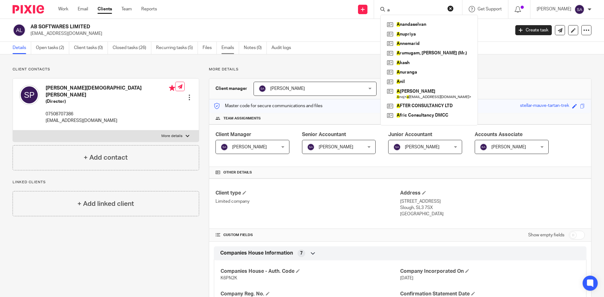 The image size is (604, 297). Describe the element at coordinates (83, 9) in the screenshot. I see `a: Email` at that location.